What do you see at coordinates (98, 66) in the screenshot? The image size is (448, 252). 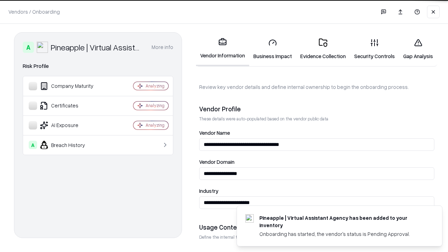 I see `div: Risk Profile` at bounding box center [98, 66].